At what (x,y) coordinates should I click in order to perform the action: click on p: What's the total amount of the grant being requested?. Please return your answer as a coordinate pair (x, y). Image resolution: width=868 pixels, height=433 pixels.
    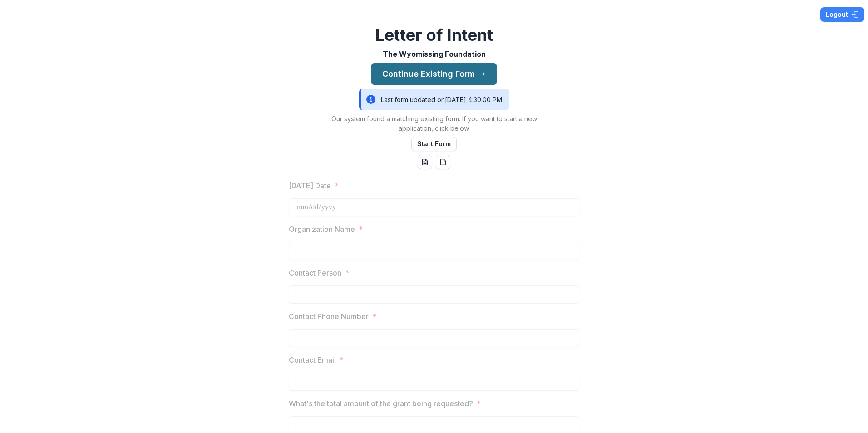
    Looking at the image, I should click on (381, 403).